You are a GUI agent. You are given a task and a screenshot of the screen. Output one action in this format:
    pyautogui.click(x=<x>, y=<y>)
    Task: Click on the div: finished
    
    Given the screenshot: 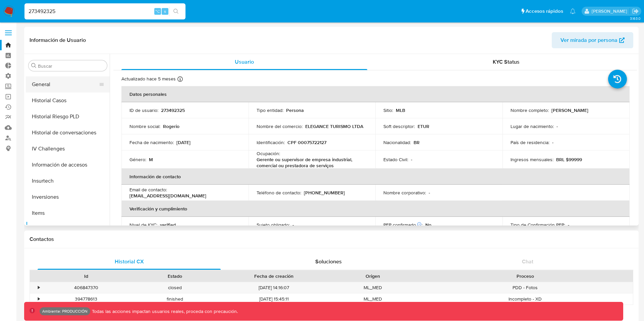 What is the action you would take?
    pyautogui.click(x=175, y=299)
    